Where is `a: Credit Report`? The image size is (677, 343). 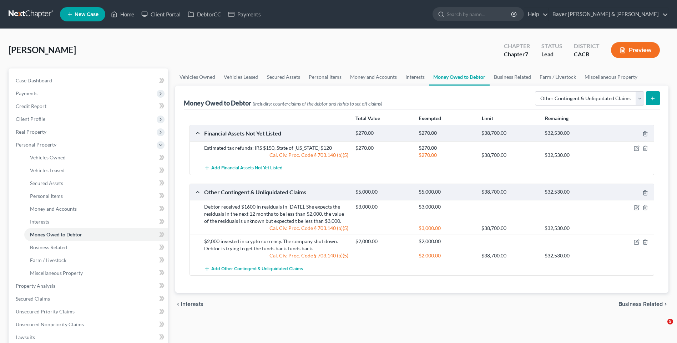 a: Credit Report is located at coordinates (89, 106).